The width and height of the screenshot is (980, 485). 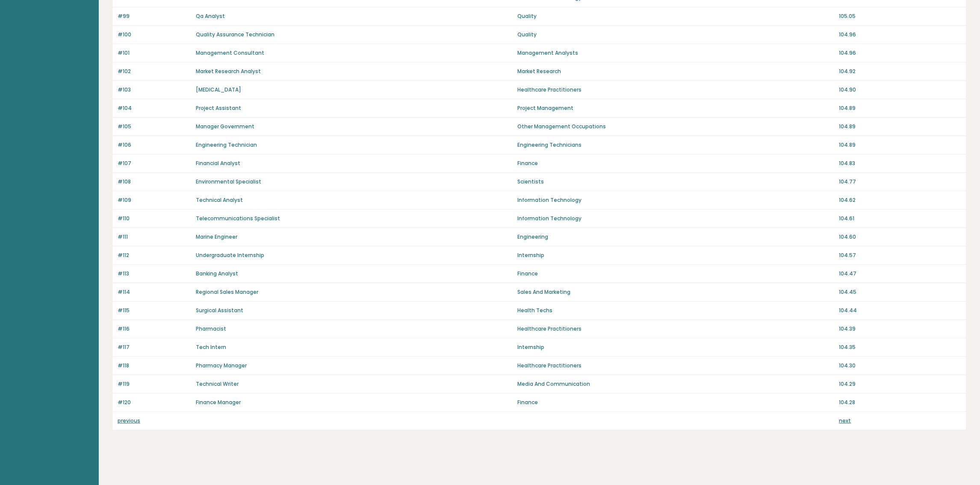 What do you see at coordinates (230, 53) in the screenshot?
I see `a: Management Consultant` at bounding box center [230, 53].